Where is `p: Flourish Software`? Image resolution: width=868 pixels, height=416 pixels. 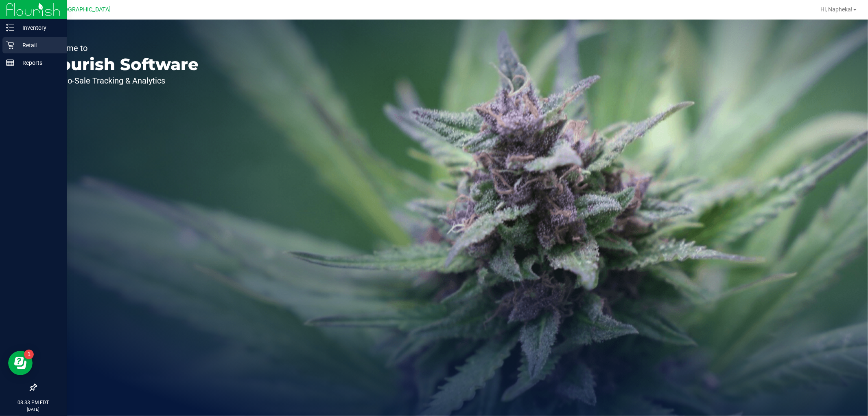 p: Flourish Software is located at coordinates (121, 65).